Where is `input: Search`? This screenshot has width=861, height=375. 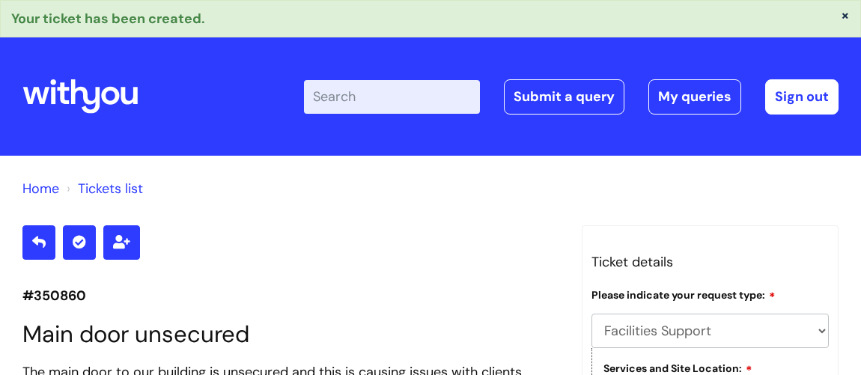
input: Search is located at coordinates (392, 97).